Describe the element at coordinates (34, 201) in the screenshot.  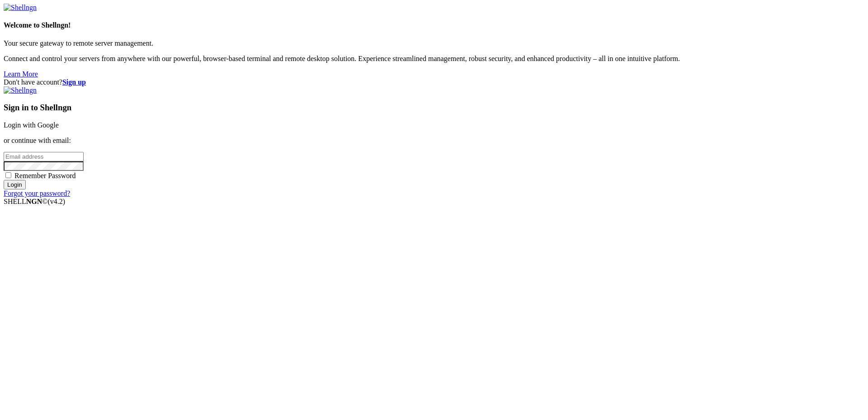
I see `b: NGN` at that location.